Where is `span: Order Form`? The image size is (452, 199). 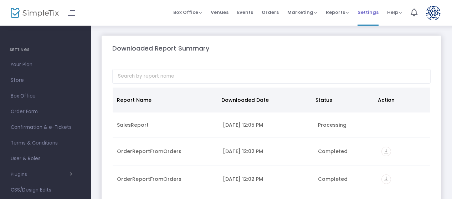 span: Order Form is located at coordinates (45, 112).